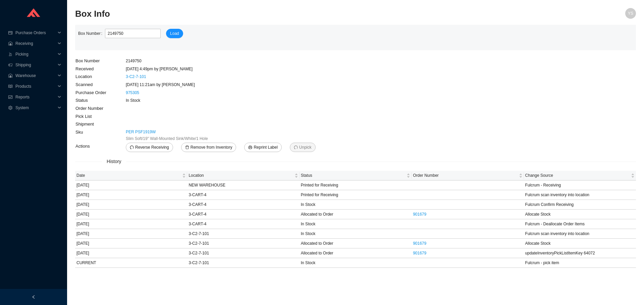 The width and height of the screenshot is (644, 305). Describe the element at coordinates (211, 148) in the screenshot. I see `span: Remove from Inventory` at that location.